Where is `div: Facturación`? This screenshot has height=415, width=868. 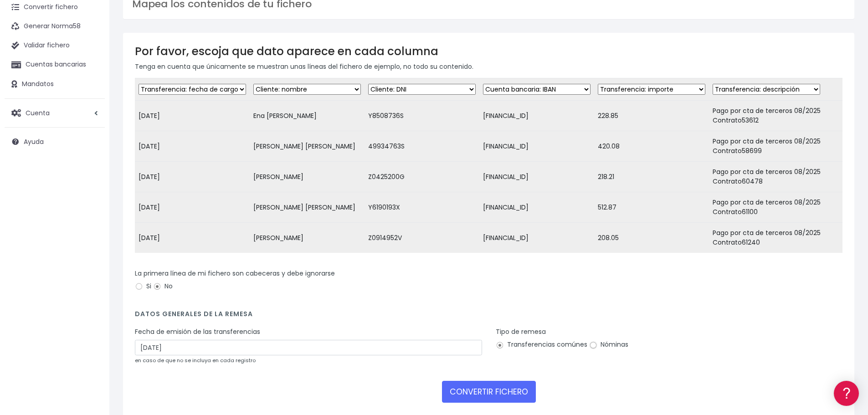 div: Facturación is located at coordinates (91, 185).